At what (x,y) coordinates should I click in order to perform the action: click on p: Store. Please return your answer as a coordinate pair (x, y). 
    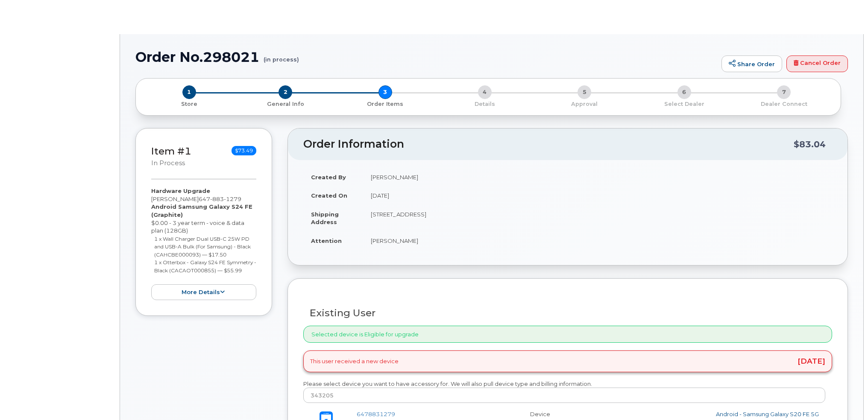
    Looking at the image, I should click on (189, 104).